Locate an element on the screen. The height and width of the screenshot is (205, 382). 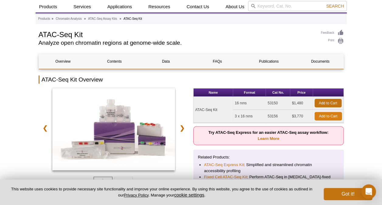
a: Privacy Policy is located at coordinates (136, 195).